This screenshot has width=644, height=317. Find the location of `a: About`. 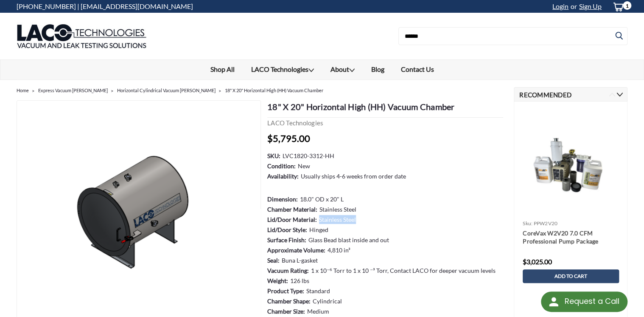

a: About is located at coordinates (343, 70).